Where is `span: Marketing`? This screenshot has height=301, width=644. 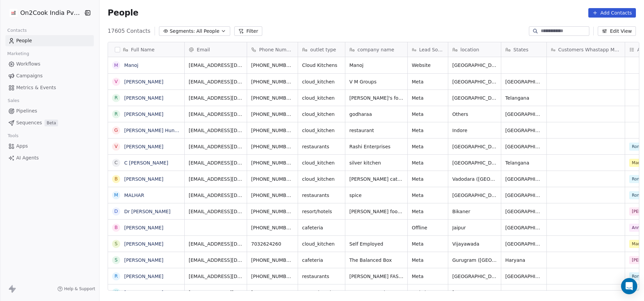 span: Marketing is located at coordinates (18, 54).